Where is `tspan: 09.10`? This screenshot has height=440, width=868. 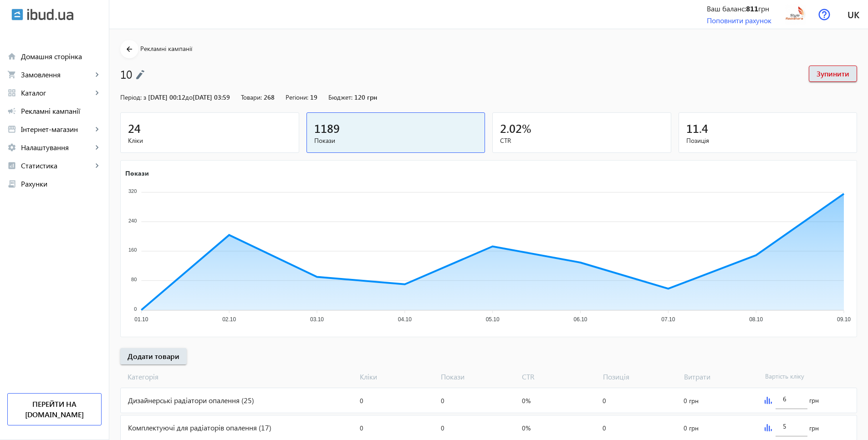 tspan: 09.10 is located at coordinates (844, 319).